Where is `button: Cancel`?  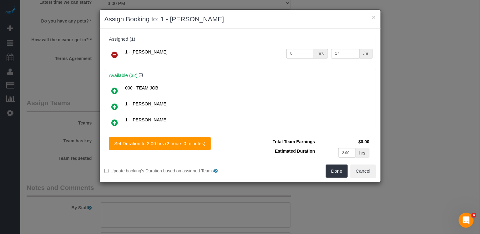 button: Cancel is located at coordinates (363, 171).